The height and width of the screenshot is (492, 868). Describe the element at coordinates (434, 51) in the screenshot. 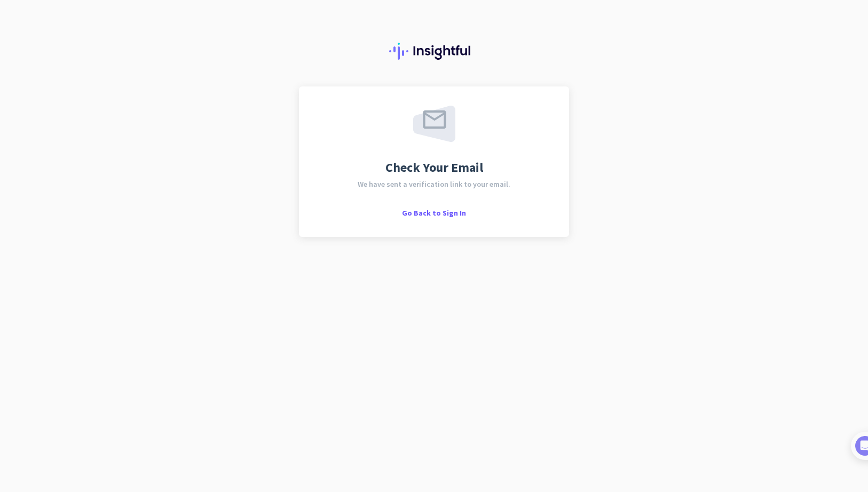

I see `img: Insightful` at that location.